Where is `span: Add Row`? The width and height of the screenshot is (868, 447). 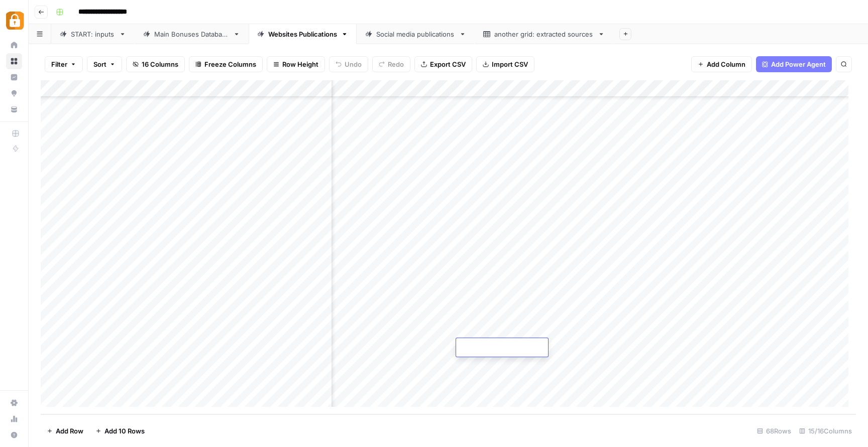 span: Add Row is located at coordinates (70, 431).